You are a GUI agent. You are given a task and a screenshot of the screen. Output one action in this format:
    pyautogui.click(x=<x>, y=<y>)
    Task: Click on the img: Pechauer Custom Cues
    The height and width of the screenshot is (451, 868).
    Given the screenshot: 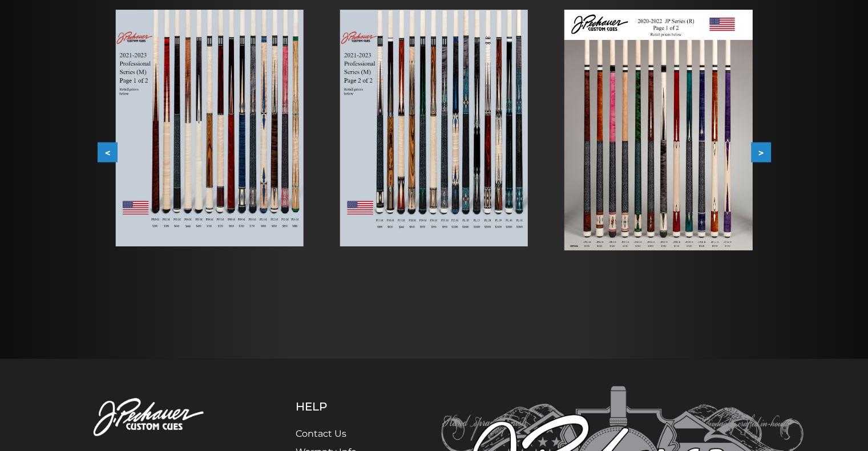 What is the action you would take?
    pyautogui.click(x=152, y=418)
    